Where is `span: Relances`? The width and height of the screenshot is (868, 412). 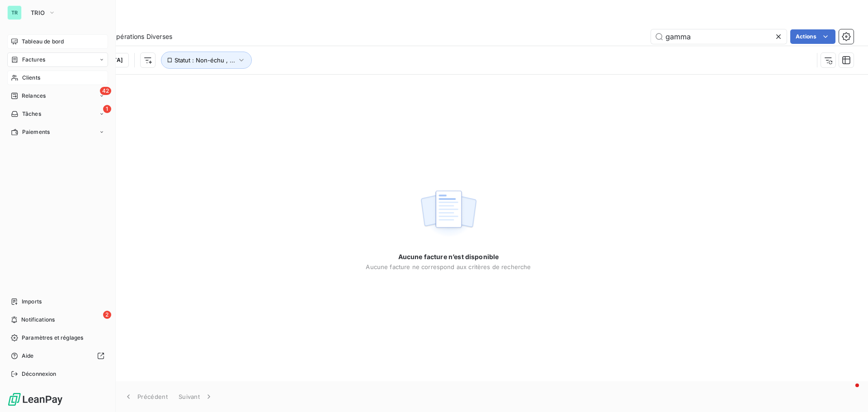
span: Relances is located at coordinates (33, 96).